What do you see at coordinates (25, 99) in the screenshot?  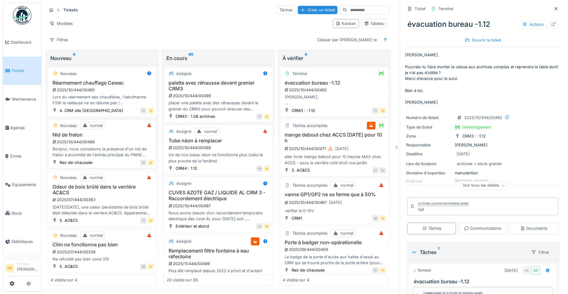 I see `span: Maintenance` at bounding box center [25, 99].